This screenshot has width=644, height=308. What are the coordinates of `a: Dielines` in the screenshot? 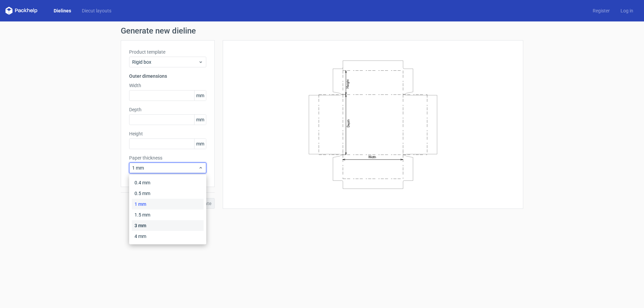 It's located at (62, 11).